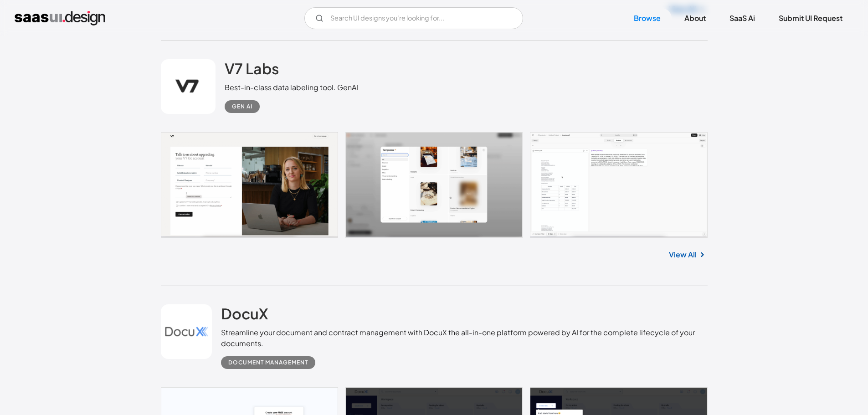  I want to click on form: Email Form, so click(414, 19).